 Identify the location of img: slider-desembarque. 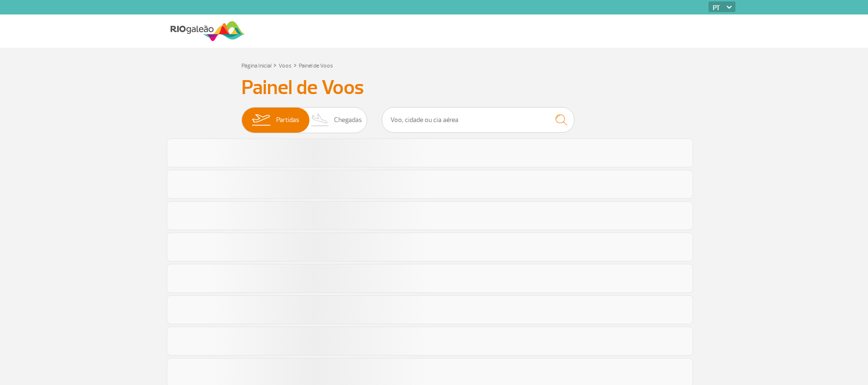
(320, 120).